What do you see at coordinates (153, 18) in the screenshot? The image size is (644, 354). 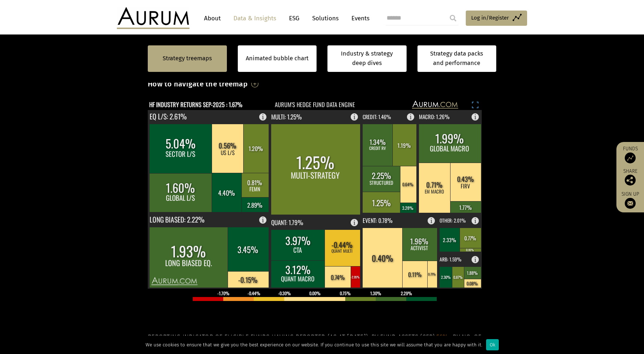 I see `img: Aurum` at bounding box center [153, 18].